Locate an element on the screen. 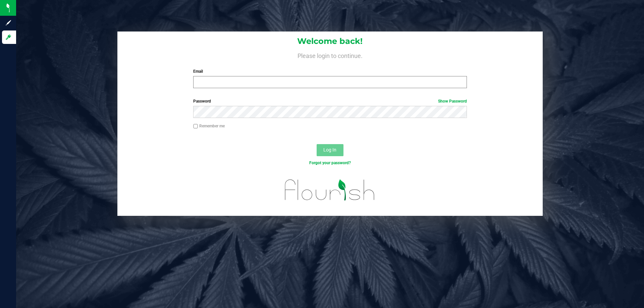 This screenshot has width=644, height=308. a: Forgot your password? is located at coordinates (330, 163).